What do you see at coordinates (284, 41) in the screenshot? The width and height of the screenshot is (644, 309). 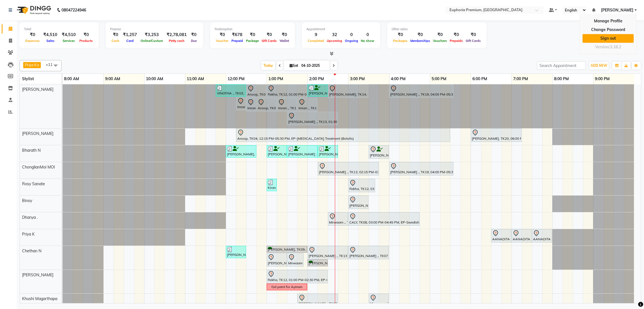 I see `span: Wallet` at bounding box center [284, 41].